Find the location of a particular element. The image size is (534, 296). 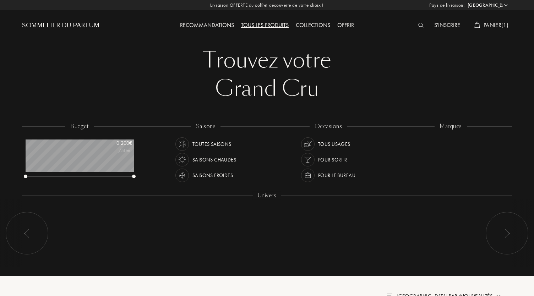

span: Pays de livraison : is located at coordinates (447, 5).